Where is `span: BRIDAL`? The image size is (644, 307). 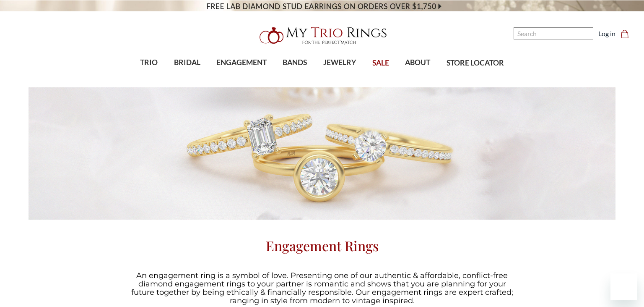
span: BRIDAL is located at coordinates (187, 63).